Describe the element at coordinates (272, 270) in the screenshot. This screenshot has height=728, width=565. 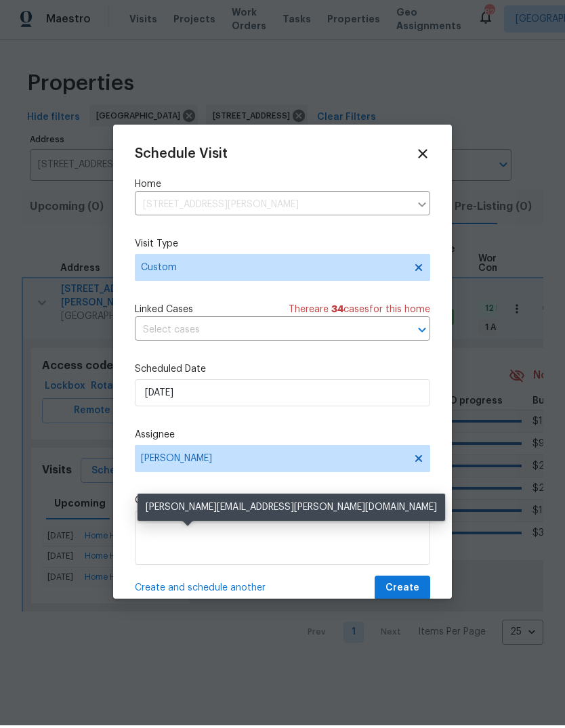
I see `span: Custom` at that location.